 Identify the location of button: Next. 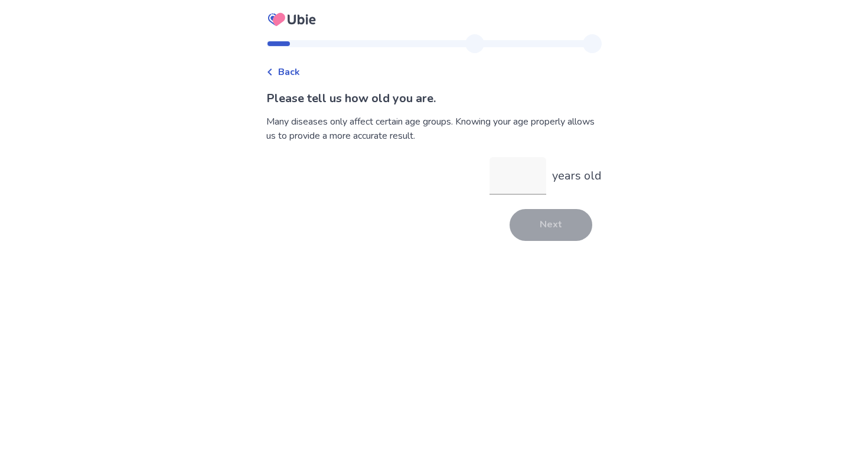
(551, 225).